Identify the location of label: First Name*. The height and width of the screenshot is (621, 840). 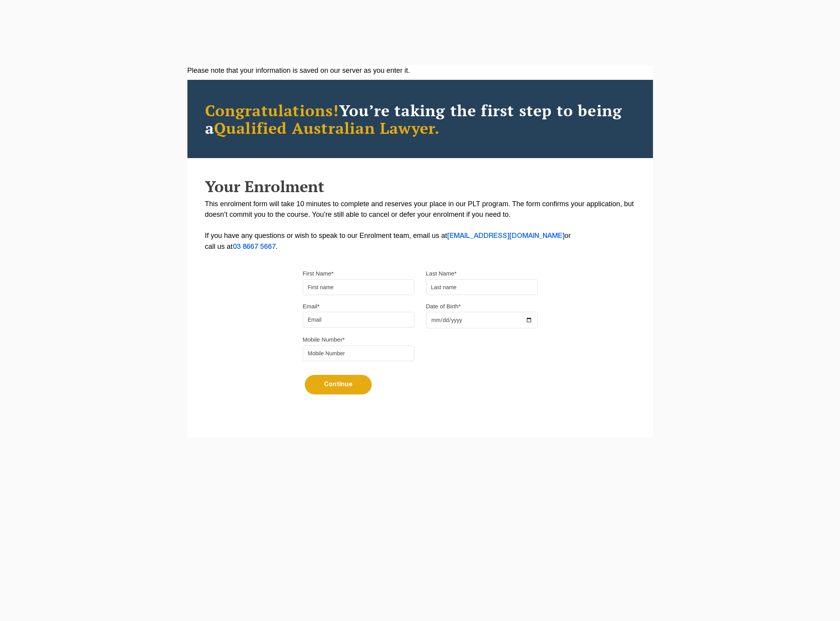
(318, 273).